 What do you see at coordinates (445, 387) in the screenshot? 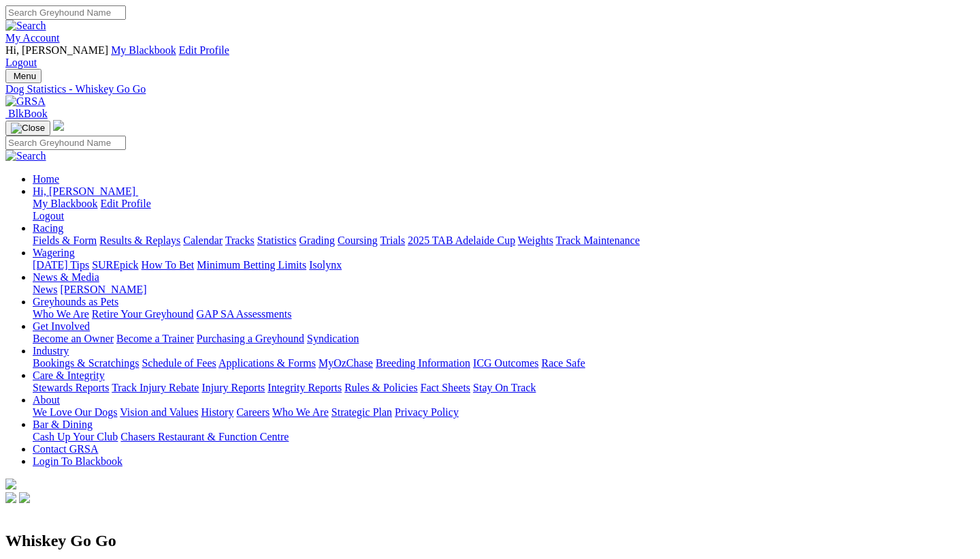
I see `a: Fact Sheets` at bounding box center [445, 387].